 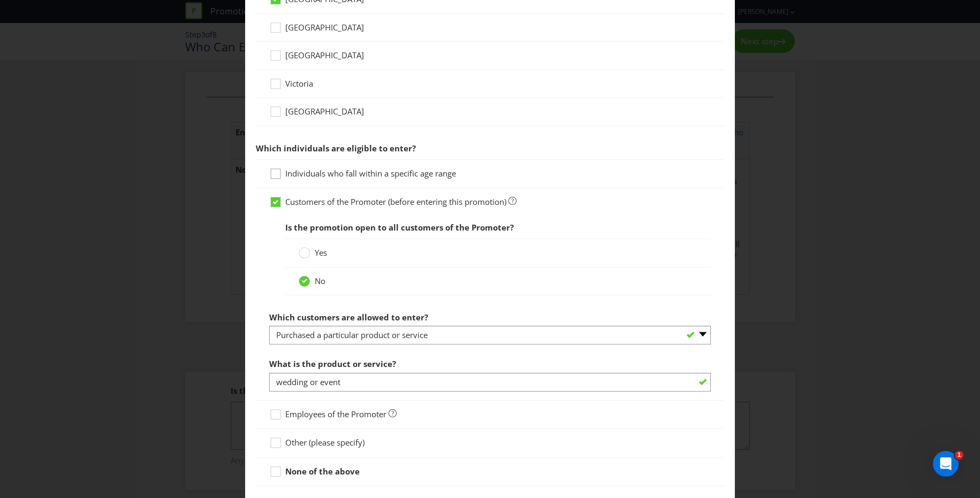 I want to click on span: Is the promotion open to all customers of the Promoter?, so click(x=399, y=227).